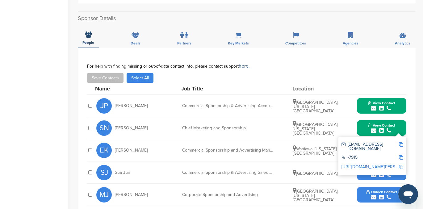  What do you see at coordinates (228, 89) in the screenshot?
I see `div: Job Title` at bounding box center [228, 89].